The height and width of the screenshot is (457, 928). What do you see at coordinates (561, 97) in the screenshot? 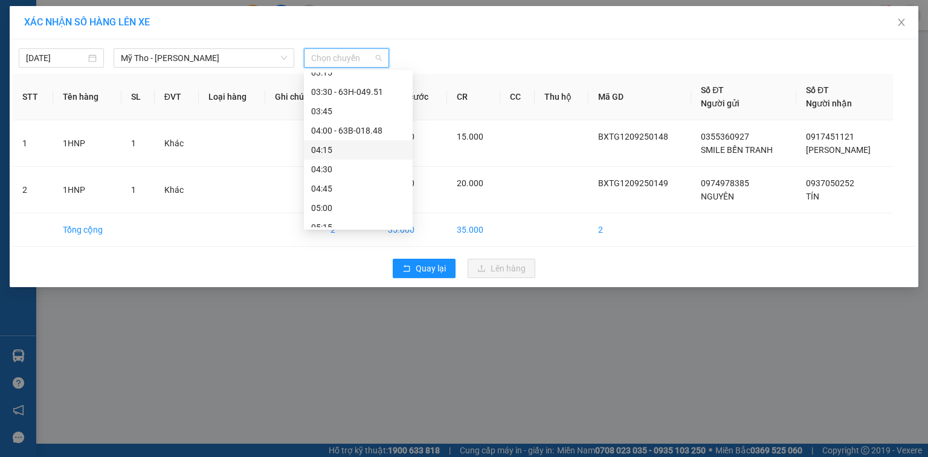
I see `th: Thu hộ` at bounding box center [561, 97].